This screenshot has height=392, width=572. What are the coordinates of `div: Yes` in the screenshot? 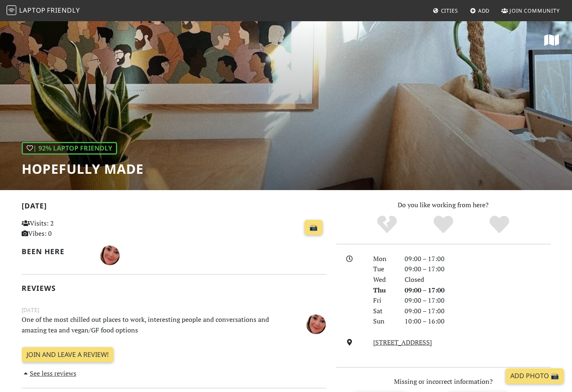 It's located at (443, 224).